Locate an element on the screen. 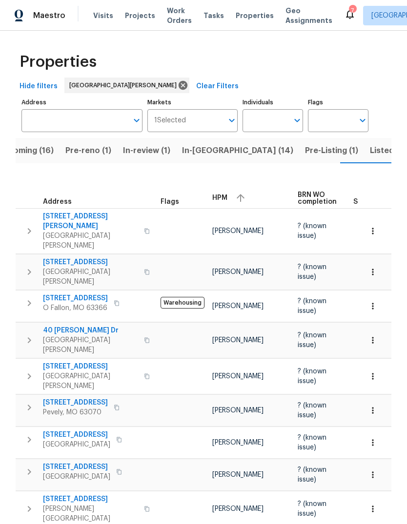 The width and height of the screenshot is (407, 524). span: Work Orders is located at coordinates (179, 16).